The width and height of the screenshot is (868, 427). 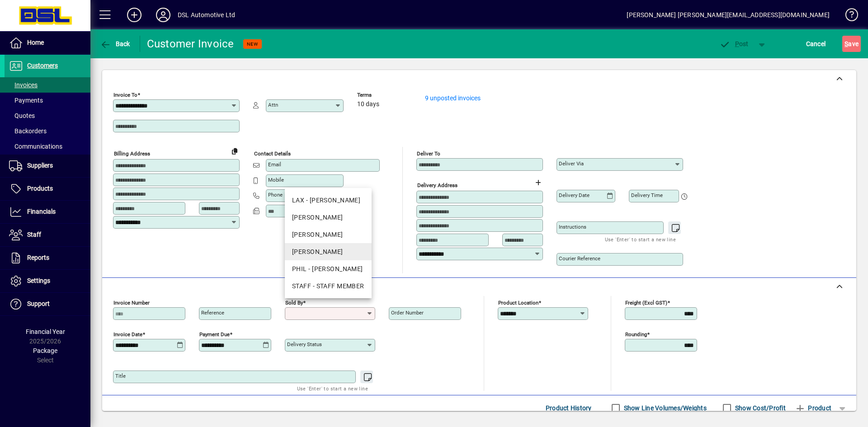 What do you see at coordinates (384, 95) in the screenshot?
I see `span: Terms` at bounding box center [384, 95].